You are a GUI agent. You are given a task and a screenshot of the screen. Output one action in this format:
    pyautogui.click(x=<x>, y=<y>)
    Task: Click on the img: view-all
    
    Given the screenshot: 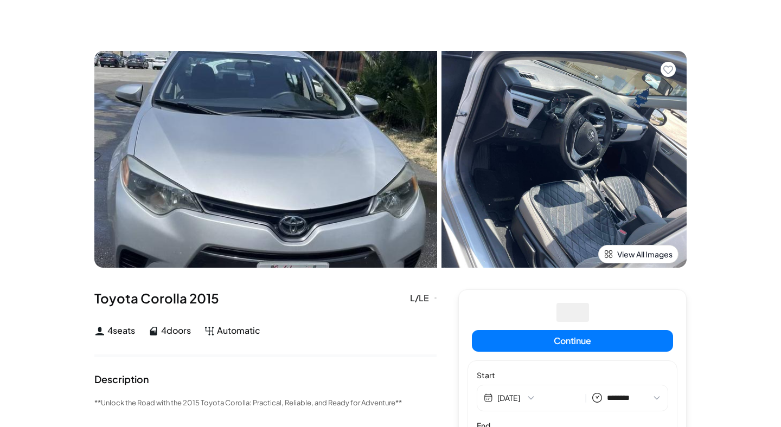 What is the action you would take?
    pyautogui.click(x=609, y=254)
    